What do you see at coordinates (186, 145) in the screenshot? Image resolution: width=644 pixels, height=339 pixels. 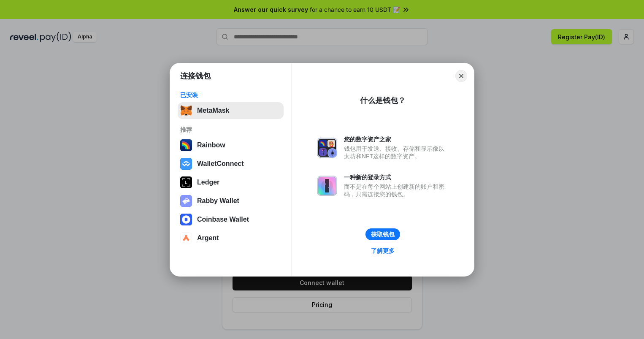 I see `img: svg+xml,%3Csvg%20width%3D%22120%22%20height%3D%22120%22%20viewBox%3D%220%200%20120%20120%22%20fil...` at bounding box center [186, 145].